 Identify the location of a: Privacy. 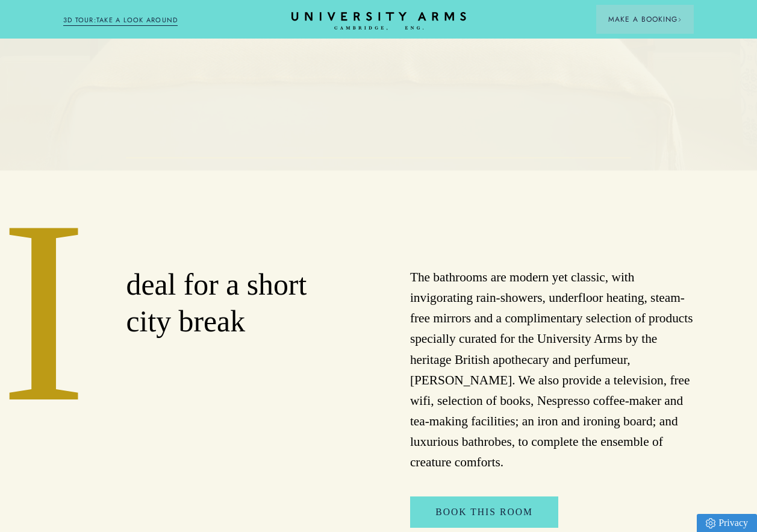
(727, 523).